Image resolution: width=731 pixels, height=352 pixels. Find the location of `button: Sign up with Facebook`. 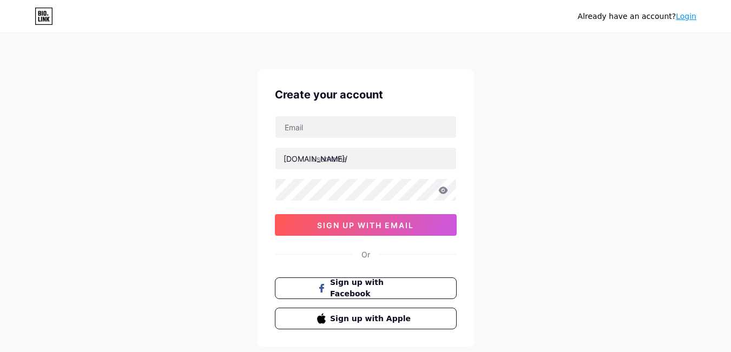

button: Sign up with Facebook is located at coordinates (366, 288).